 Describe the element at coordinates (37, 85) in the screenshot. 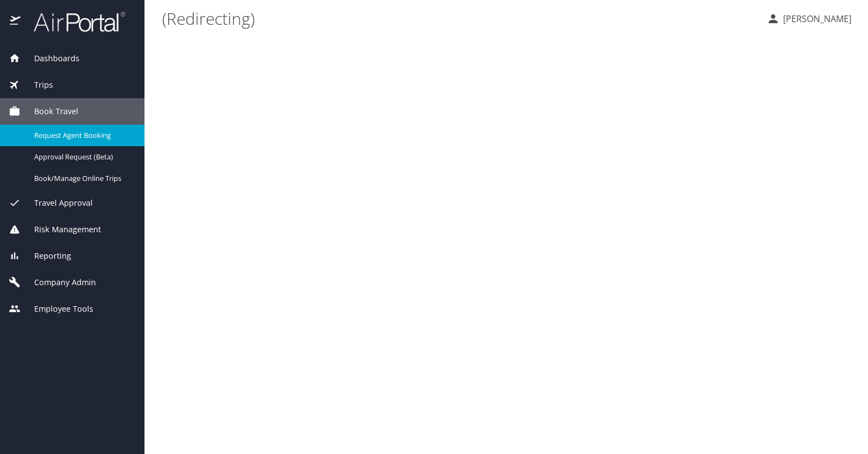

I see `span: Trips` at that location.